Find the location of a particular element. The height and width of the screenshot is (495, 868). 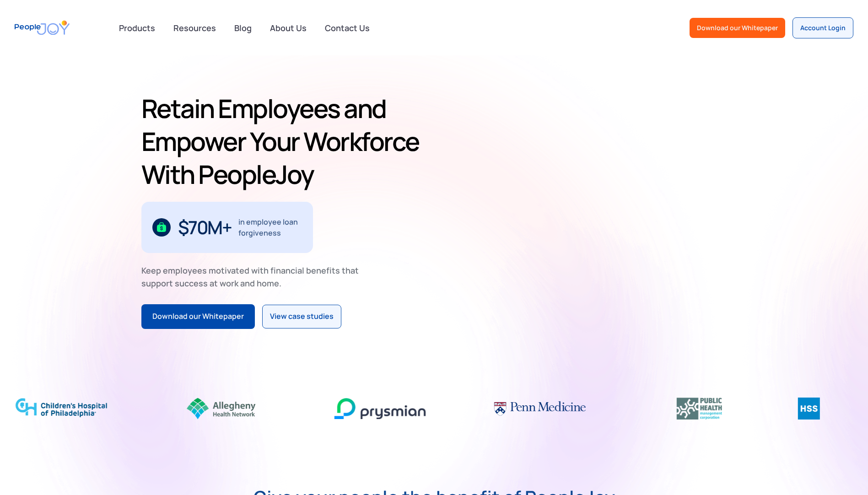

div: 1 / 3 is located at coordinates (227, 227).